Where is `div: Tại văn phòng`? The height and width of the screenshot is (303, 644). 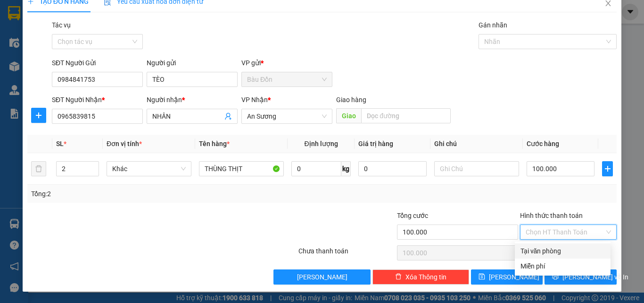
div: Tại văn phòng is located at coordinates (562, 251).